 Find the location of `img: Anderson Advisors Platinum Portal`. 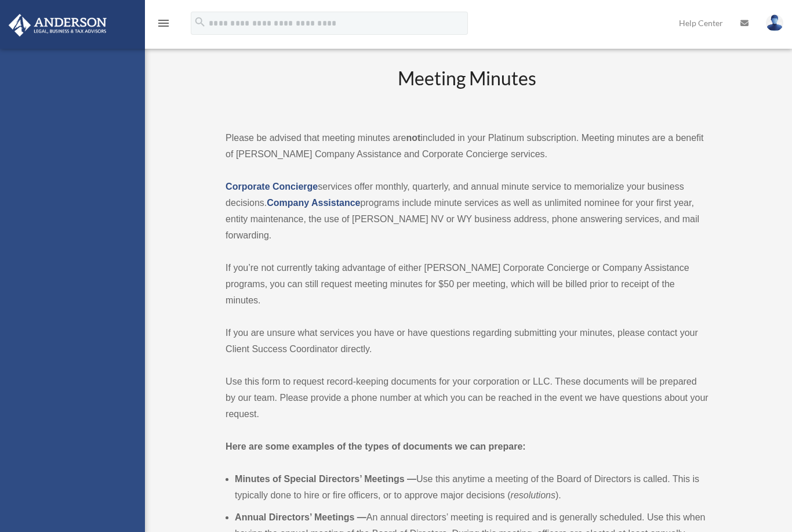

img: Anderson Advisors Platinum Portal is located at coordinates (58, 25).